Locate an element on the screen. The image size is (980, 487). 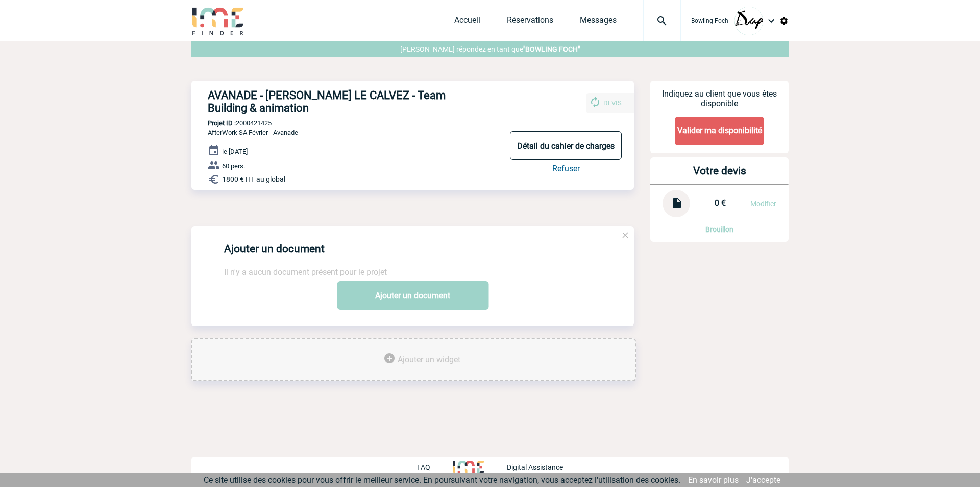
span: Ajouter un widget is located at coordinates (429, 359).